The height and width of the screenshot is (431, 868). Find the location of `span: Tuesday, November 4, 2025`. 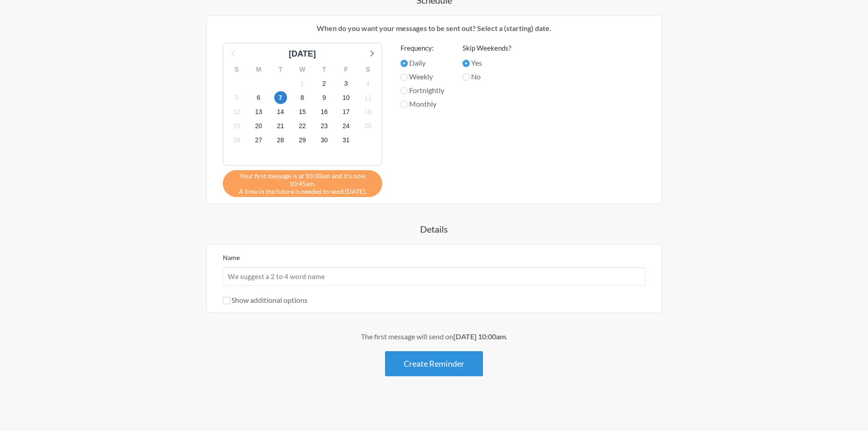

span: Tuesday, November 4, 2025 is located at coordinates (368, 83).